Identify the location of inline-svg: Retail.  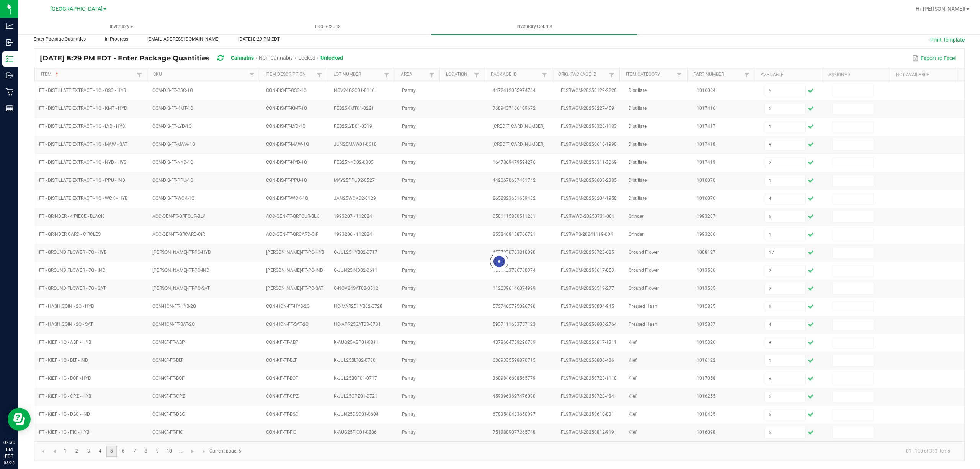
(9, 92).